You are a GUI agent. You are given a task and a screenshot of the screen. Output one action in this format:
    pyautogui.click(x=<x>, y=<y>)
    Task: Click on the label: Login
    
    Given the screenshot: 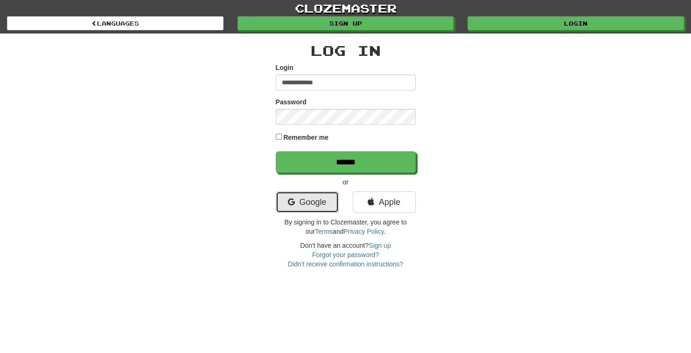 What is the action you would take?
    pyautogui.click(x=284, y=68)
    